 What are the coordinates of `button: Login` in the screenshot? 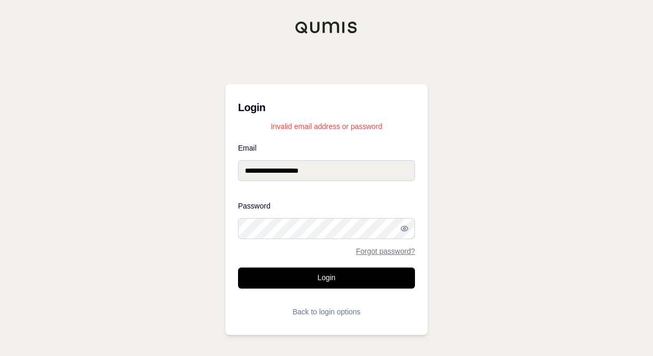 It's located at (327, 278).